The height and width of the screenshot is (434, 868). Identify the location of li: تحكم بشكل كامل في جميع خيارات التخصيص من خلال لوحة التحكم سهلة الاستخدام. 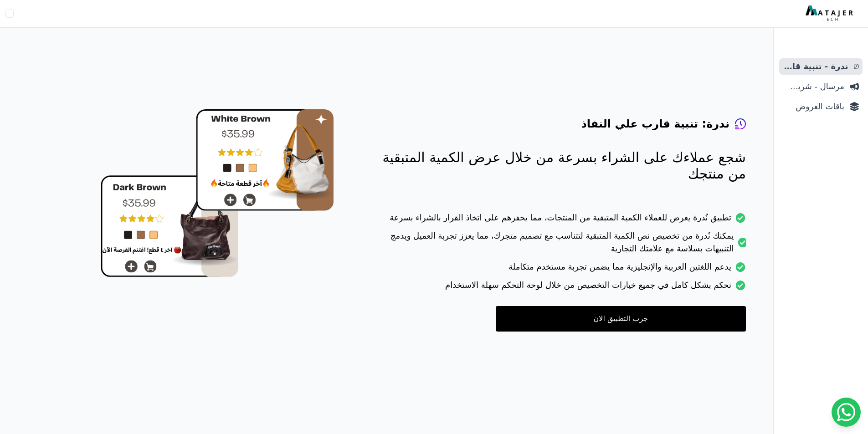
(559, 288).